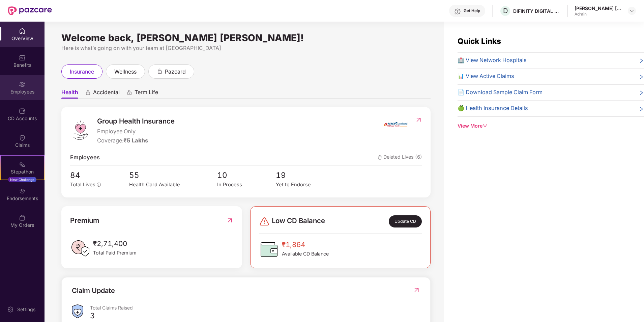 This screenshot has height=322, width=644. I want to click on span: Employees, so click(85, 158).